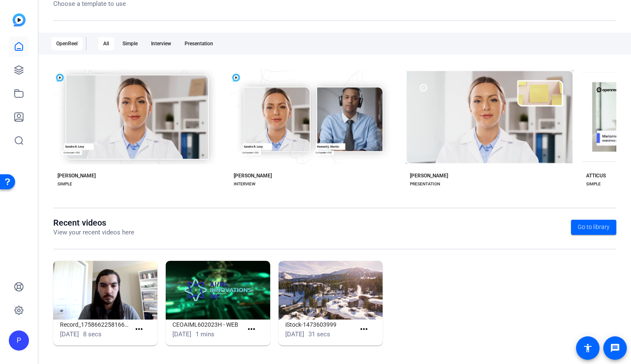 This screenshot has width=631, height=364. Describe the element at coordinates (130, 44) in the screenshot. I see `div: Simple` at that location.